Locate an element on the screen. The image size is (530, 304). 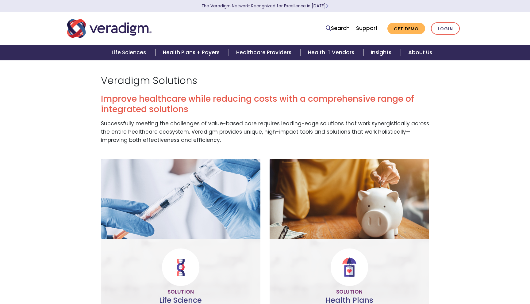
a: Get Demo is located at coordinates (406, 29).